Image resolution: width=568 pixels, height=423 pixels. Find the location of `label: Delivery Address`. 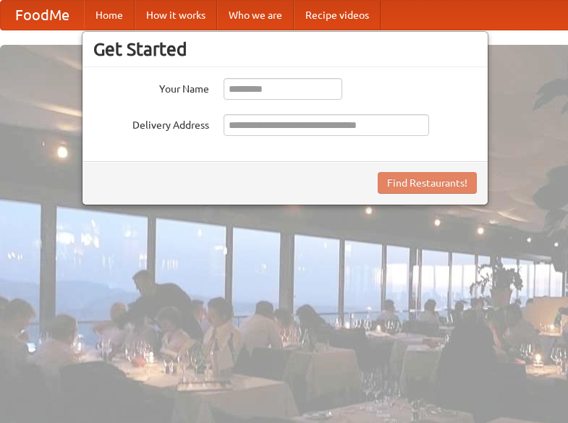

label: Delivery Address is located at coordinates (151, 123).